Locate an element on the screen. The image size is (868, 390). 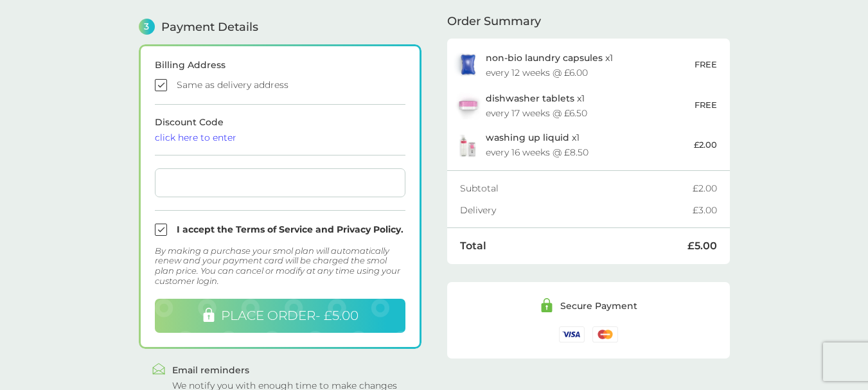
div: £5.00 is located at coordinates (702, 246).